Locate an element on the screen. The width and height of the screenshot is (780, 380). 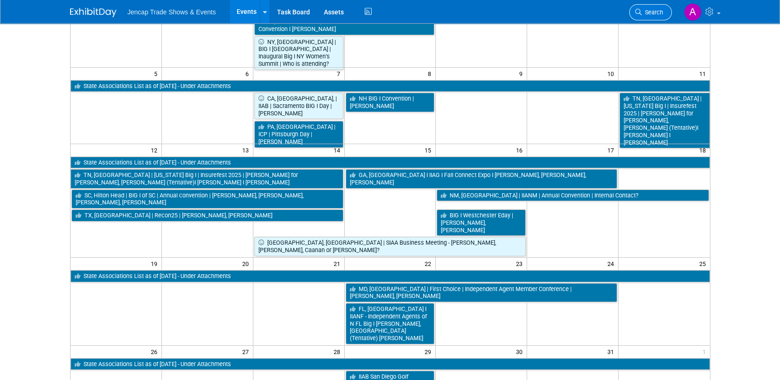
span: 10 is located at coordinates (612, 73).